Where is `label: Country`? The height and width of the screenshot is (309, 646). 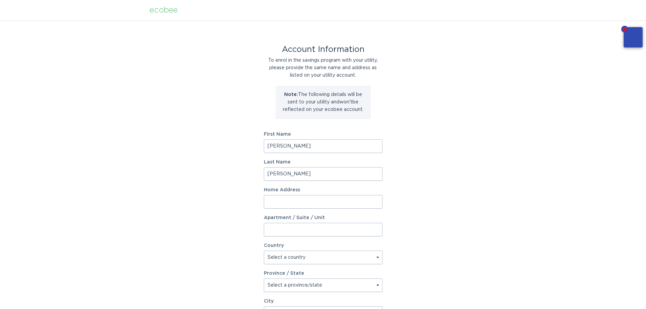
label: Country is located at coordinates (274, 246).